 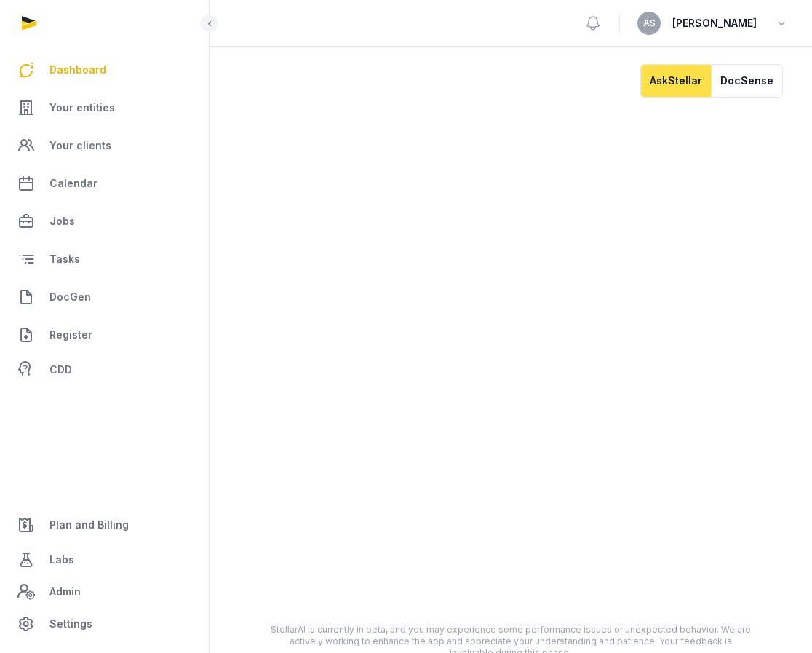 What do you see at coordinates (104, 222) in the screenshot?
I see `a: Jobs` at bounding box center [104, 222].